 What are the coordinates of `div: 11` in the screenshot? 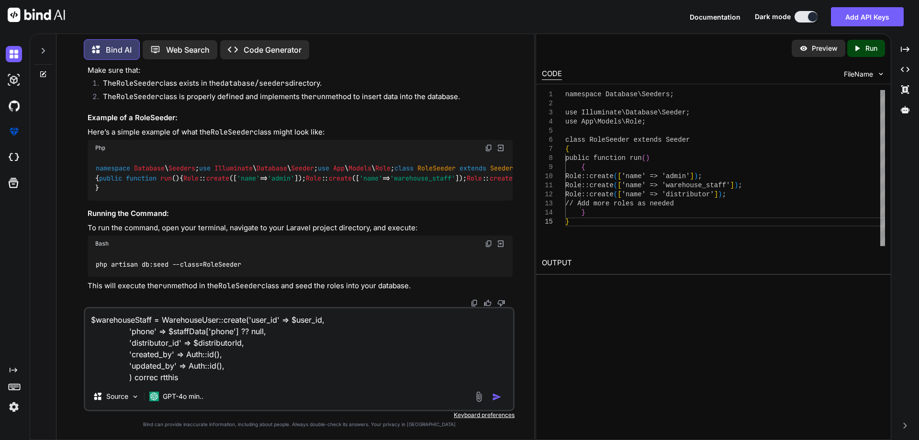 It's located at (547, 185).